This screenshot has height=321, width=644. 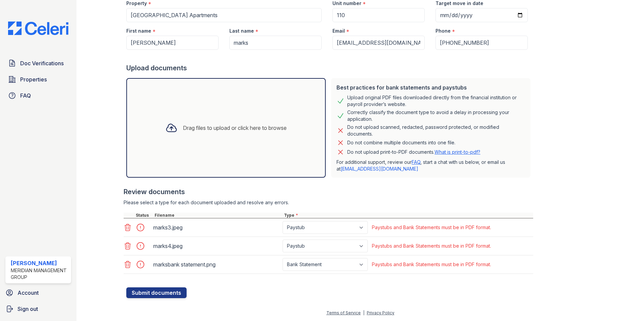 What do you see at coordinates (38, 28) in the screenshot?
I see `img: CE_Logo_Blue-a8612792a0a2168367f1c8372b55b34899dd931a85d93a1a3d3e32e68fde9ad4.png` at bounding box center [38, 28].